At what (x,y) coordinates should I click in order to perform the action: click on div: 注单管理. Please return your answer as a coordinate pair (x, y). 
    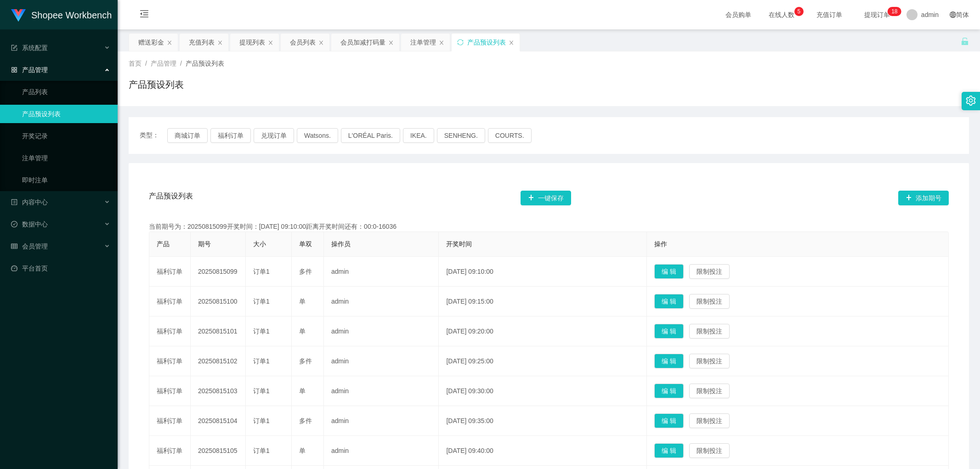
    Looking at the image, I should click on (423, 42).